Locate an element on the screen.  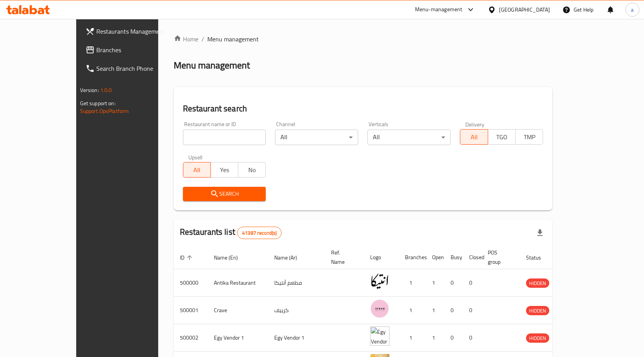
button: TMP is located at coordinates (529, 137).